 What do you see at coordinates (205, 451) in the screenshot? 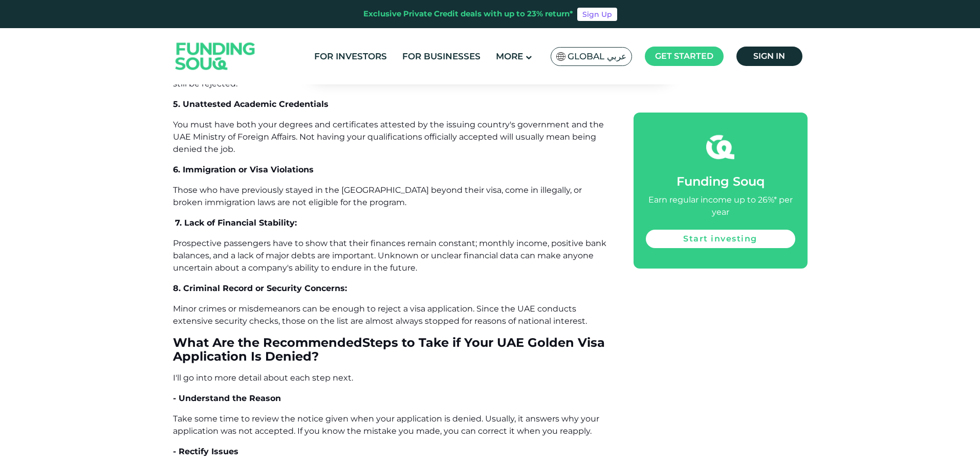
I see `span: - Rectify Issues` at bounding box center [205, 451].